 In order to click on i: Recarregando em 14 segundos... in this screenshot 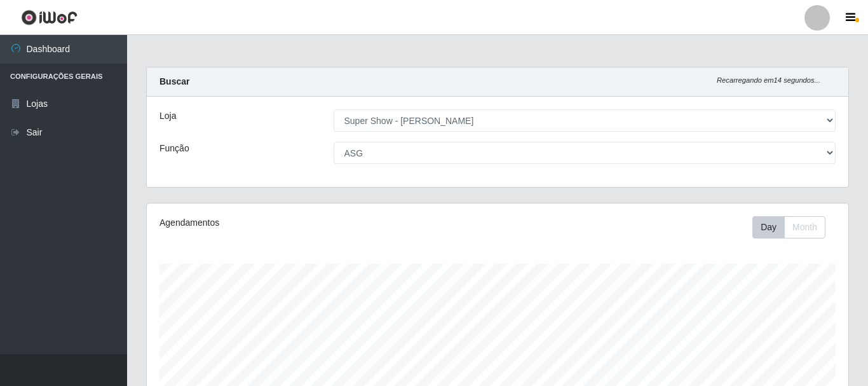, I will do `click(768, 80)`.